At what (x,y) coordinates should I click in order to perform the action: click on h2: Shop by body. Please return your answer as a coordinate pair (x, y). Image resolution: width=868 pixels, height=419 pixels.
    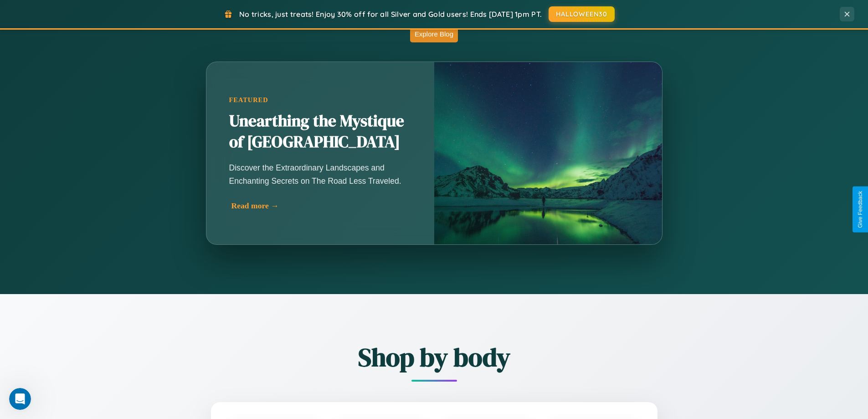
    Looking at the image, I should click on (434, 357).